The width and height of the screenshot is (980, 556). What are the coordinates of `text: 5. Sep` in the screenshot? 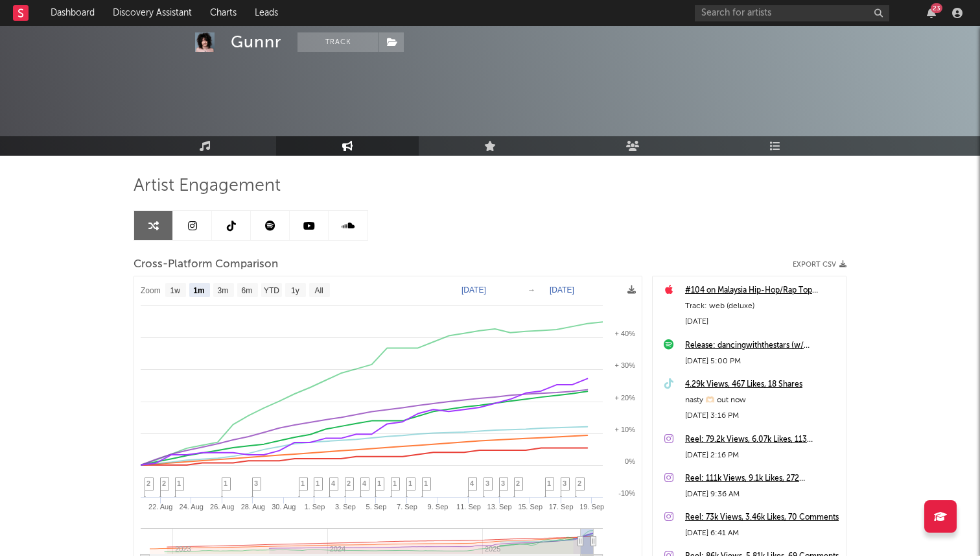 It's located at (376, 506).